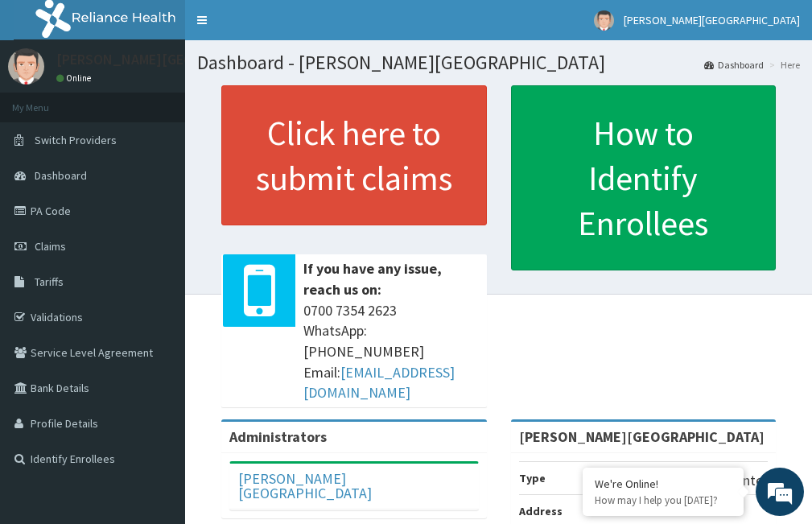  I want to click on b: Address, so click(541, 511).